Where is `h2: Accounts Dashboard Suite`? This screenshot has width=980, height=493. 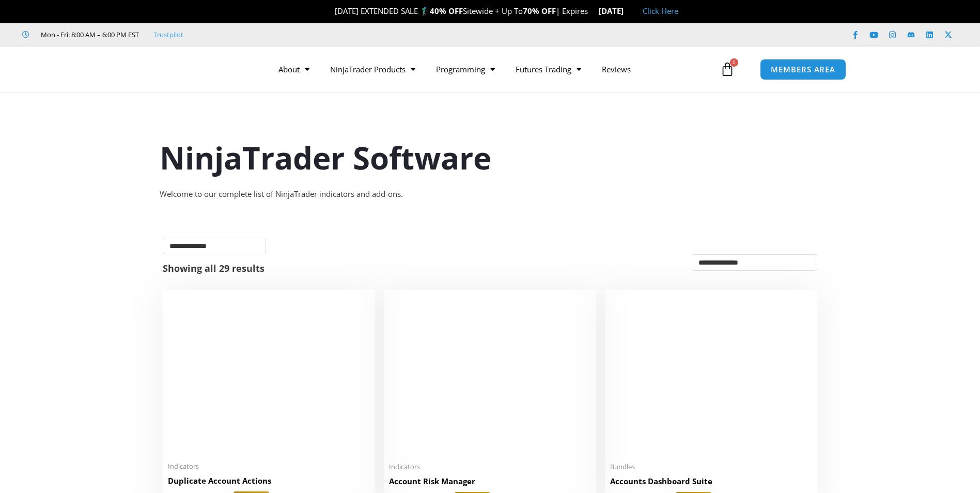 h2: Accounts Dashboard Suite is located at coordinates (711, 481).